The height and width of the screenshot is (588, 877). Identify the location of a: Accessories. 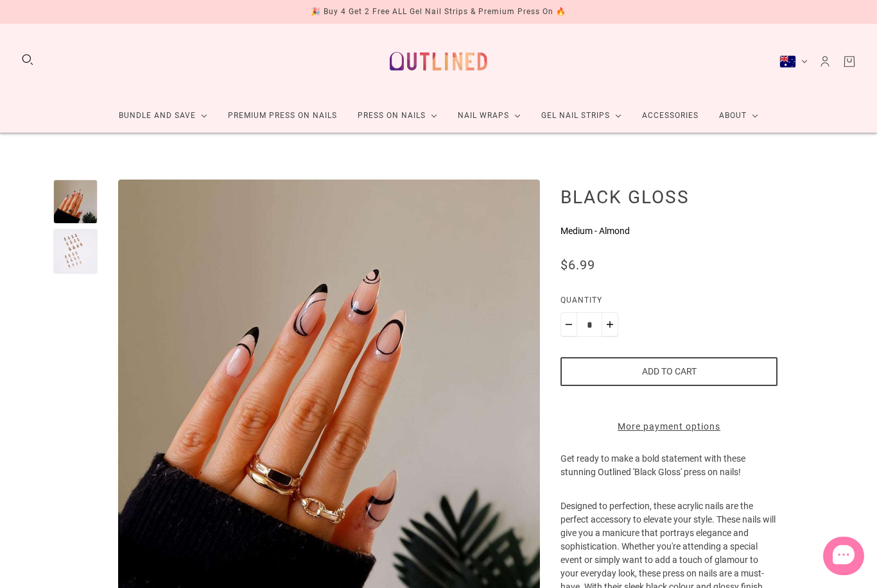
(670, 115).